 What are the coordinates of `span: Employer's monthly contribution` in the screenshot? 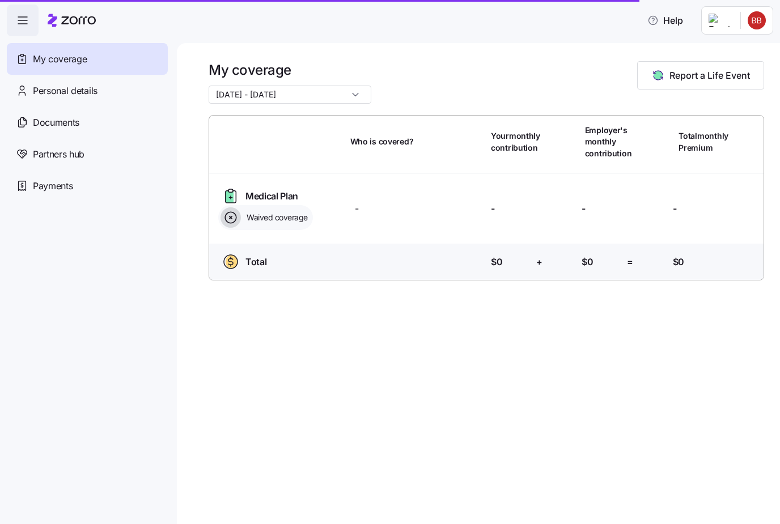 It's located at (608, 142).